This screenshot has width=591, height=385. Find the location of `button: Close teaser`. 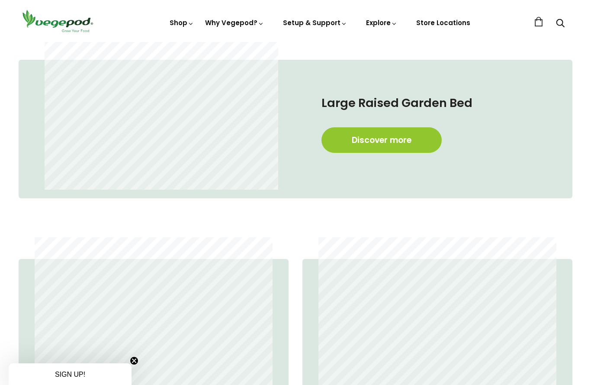

button: Close teaser is located at coordinates (134, 360).